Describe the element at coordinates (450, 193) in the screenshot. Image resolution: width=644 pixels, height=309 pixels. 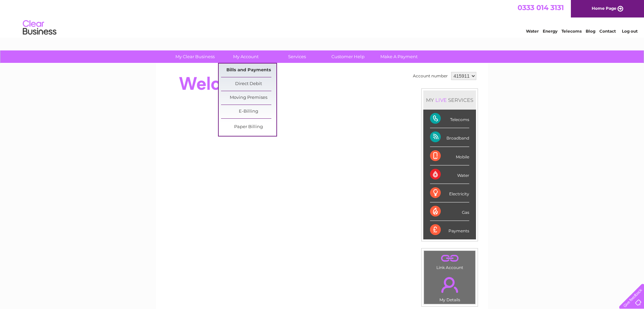
I see `div: Electricity` at that location.